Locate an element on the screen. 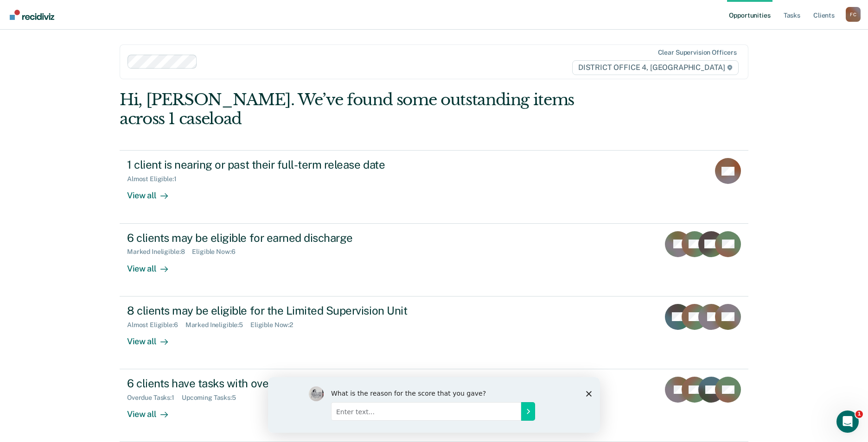  div: 6 clients may be eligible for earned discharge is located at coordinates (290, 238).